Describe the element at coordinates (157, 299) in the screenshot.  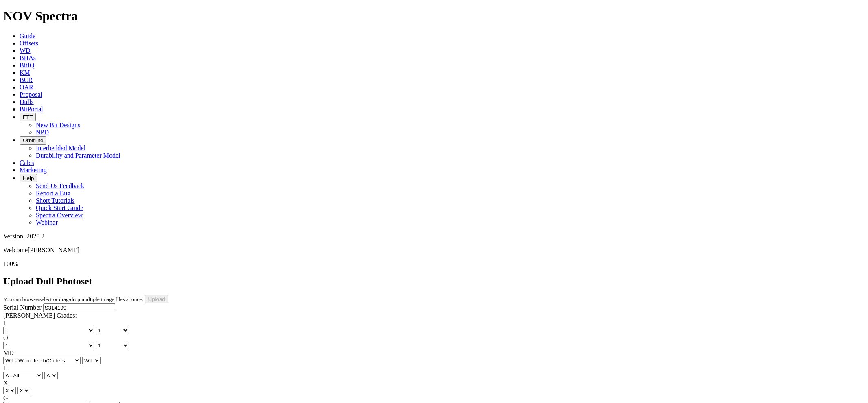
I see `input: Upload` at that location.